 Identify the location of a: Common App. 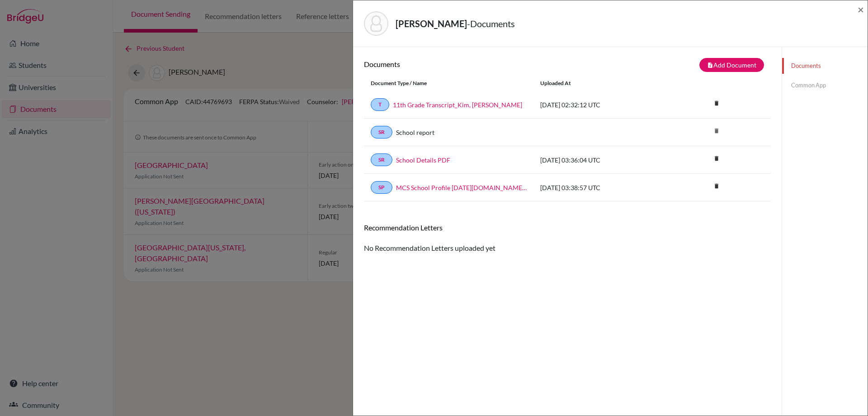
(825, 85).